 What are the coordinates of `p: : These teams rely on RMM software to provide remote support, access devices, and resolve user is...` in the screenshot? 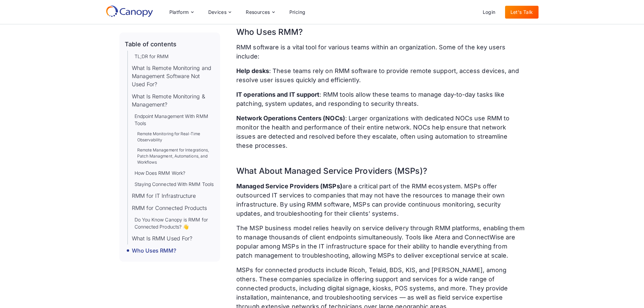 It's located at (380, 75).